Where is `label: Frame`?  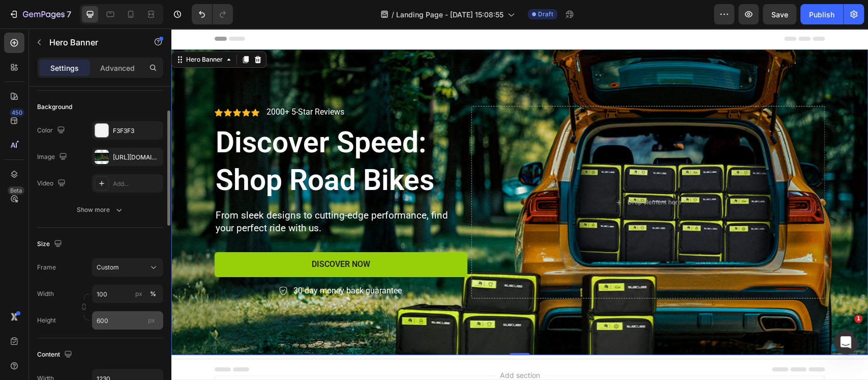
label: Frame is located at coordinates (47, 267).